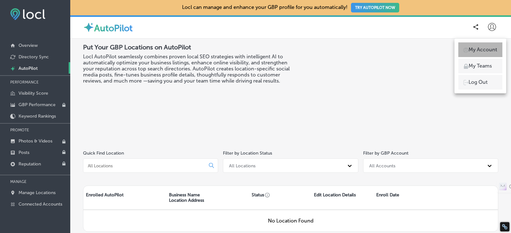  I want to click on img: website_grey.svg, so click(13, 19).